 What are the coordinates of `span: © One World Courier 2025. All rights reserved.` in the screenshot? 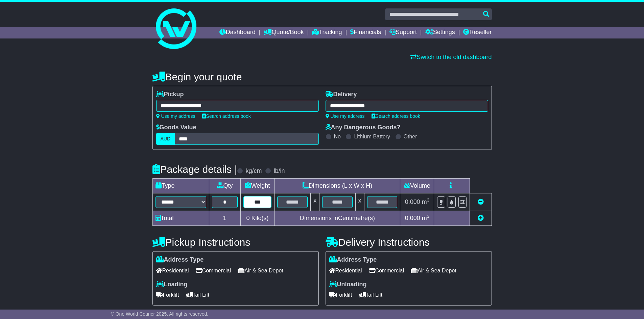 It's located at (160, 315).